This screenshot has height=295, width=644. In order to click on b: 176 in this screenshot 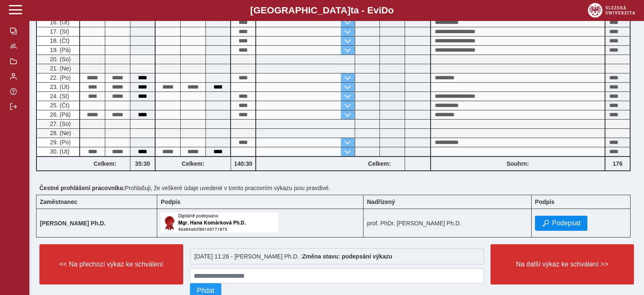, I will do `click(618, 164)`.